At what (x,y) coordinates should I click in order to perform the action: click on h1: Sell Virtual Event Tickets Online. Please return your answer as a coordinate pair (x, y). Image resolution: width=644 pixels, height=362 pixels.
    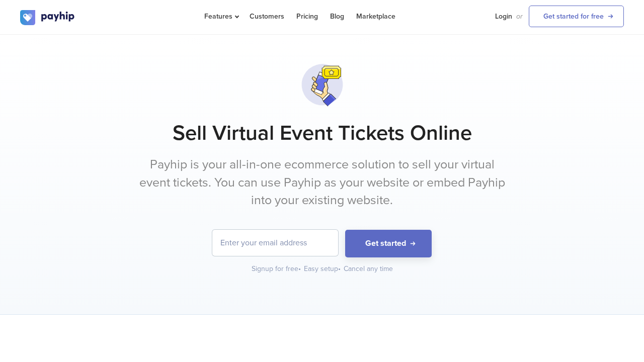
    Looking at the image, I should click on (322, 133).